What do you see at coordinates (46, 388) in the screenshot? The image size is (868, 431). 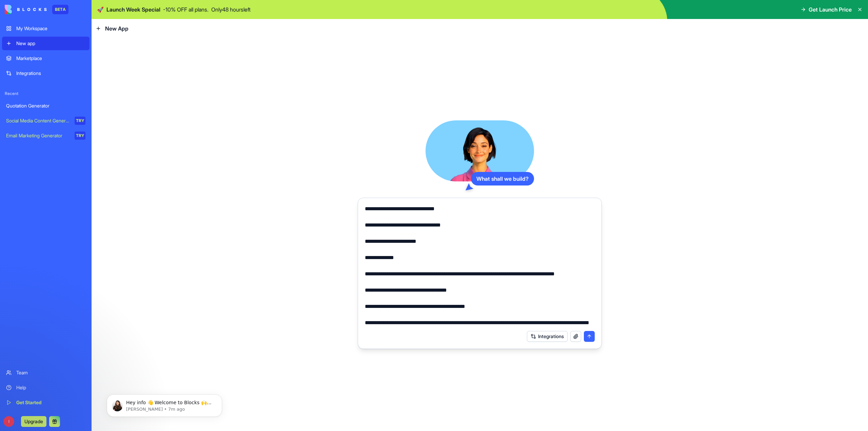 I see `a: Help` at bounding box center [46, 388].